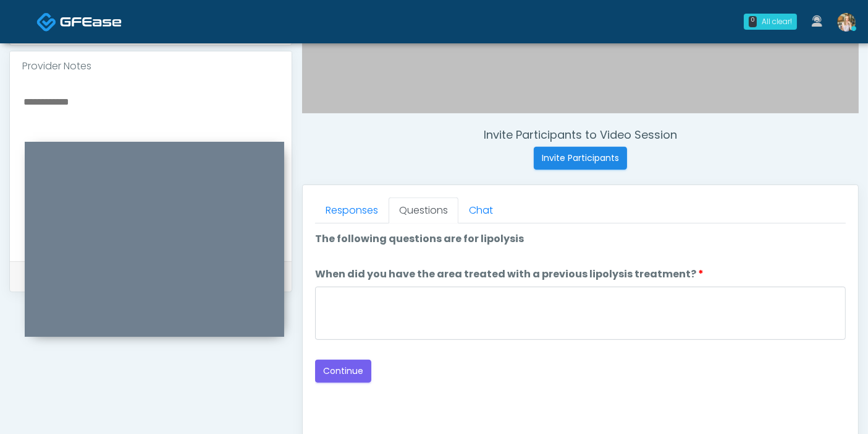 Image resolution: width=868 pixels, height=434 pixels. What do you see at coordinates (79, 21) in the screenshot?
I see `a: Docovia` at bounding box center [79, 21].